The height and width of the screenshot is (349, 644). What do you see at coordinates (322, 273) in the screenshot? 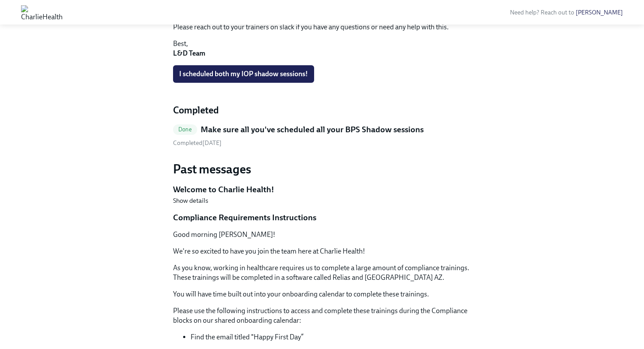
I see `p: As you know, working in healthcare requires us to complete a large amount of compliance trainings...` at bounding box center [322, 273].